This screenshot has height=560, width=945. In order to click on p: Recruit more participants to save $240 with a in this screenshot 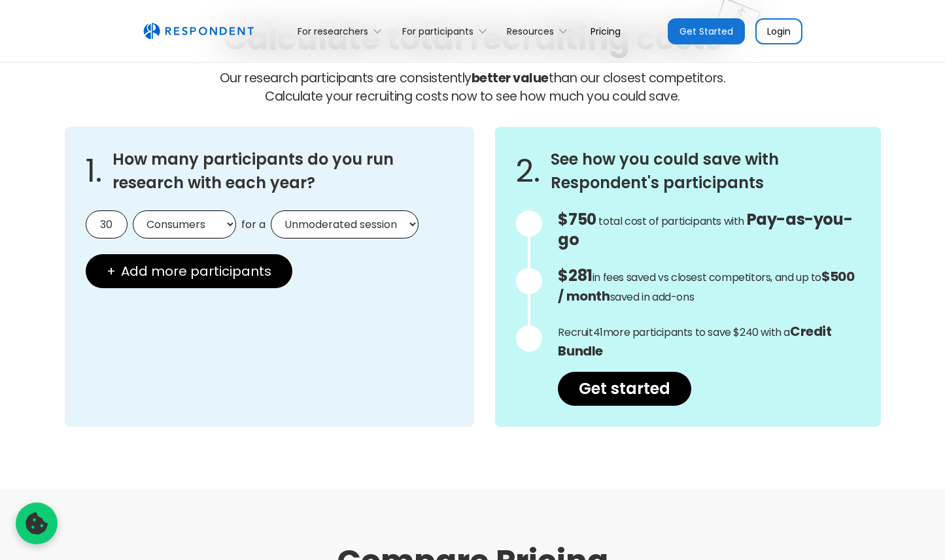, I will do `click(708, 342)`.